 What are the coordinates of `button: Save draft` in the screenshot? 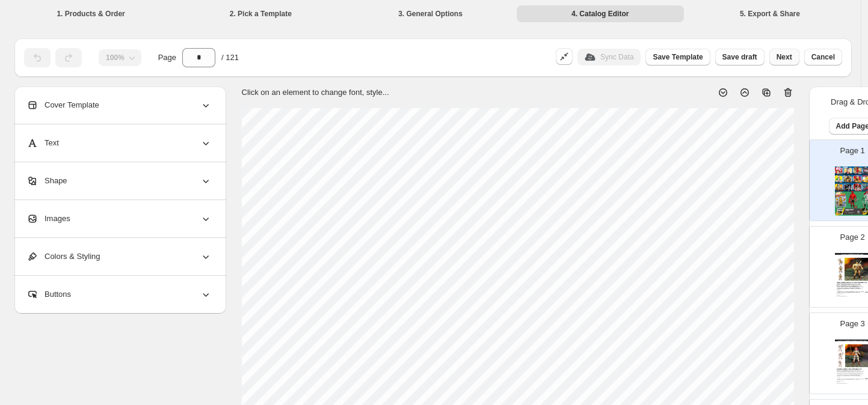 It's located at (740, 57).